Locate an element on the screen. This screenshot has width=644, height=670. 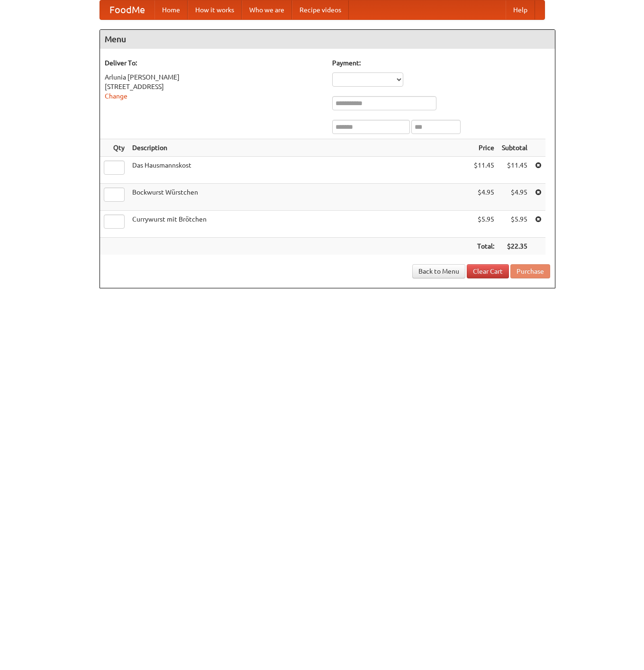
a: Change is located at coordinates (116, 96).